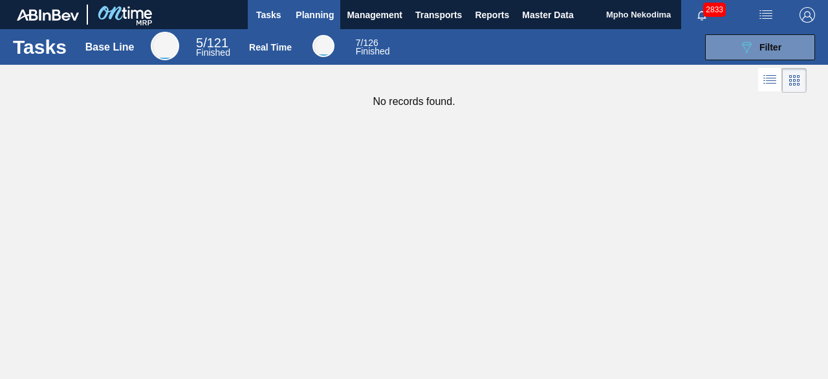 This screenshot has height=379, width=828. I want to click on span: Tasks, so click(269, 15).